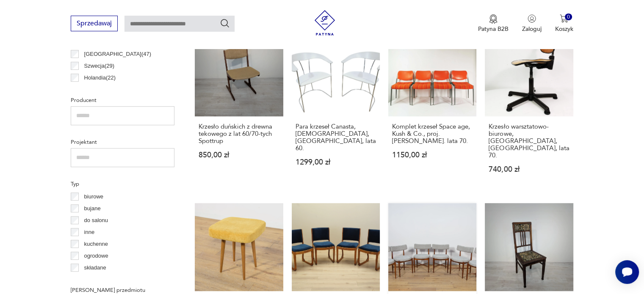  Describe the element at coordinates (531, 24) in the screenshot. I see `button: Zaloguj` at that location.